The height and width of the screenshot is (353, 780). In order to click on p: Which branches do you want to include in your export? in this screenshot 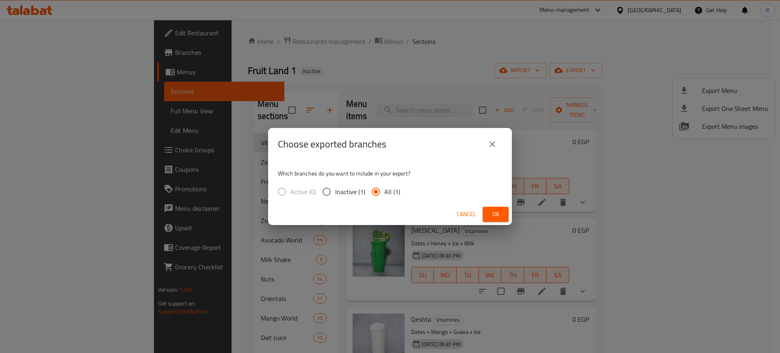, I will do `click(390, 173)`.